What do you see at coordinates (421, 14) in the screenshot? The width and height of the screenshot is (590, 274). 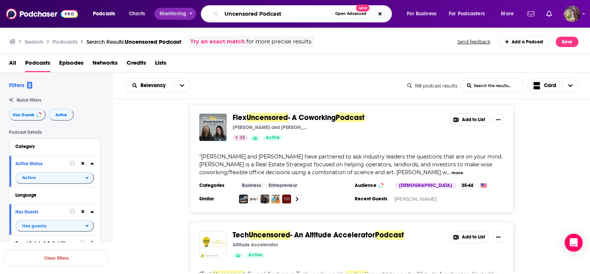 I see `span: For Business` at bounding box center [421, 14].